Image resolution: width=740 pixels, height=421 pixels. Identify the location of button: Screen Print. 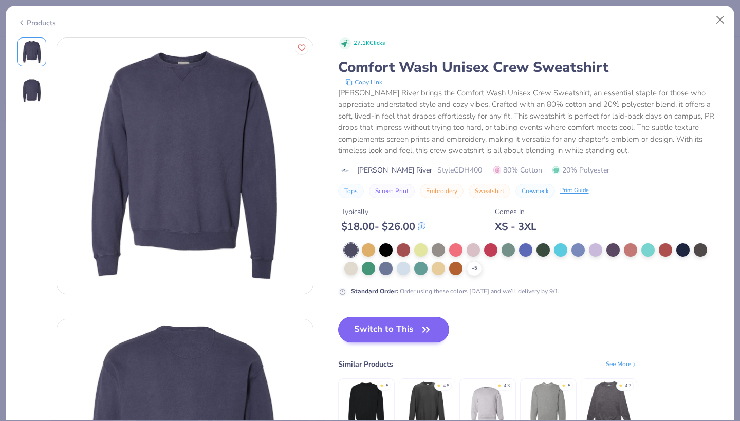
(391, 191).